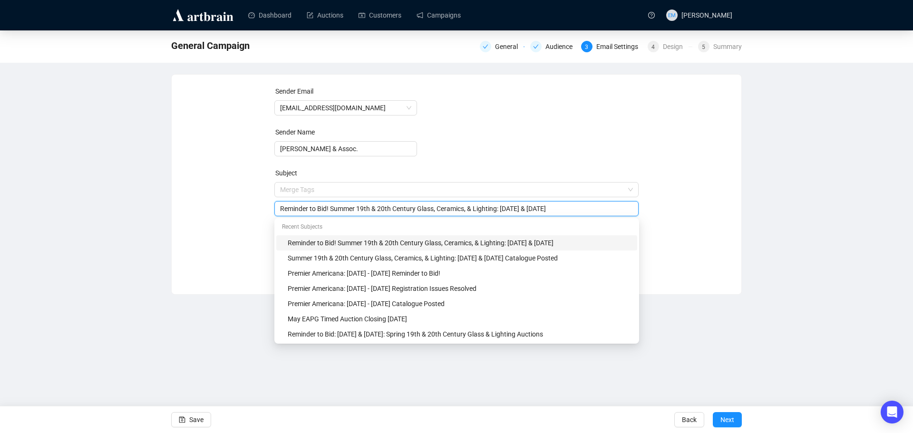 The image size is (913, 433). What do you see at coordinates (182, 420) in the screenshot?
I see `span: save` at bounding box center [182, 420].